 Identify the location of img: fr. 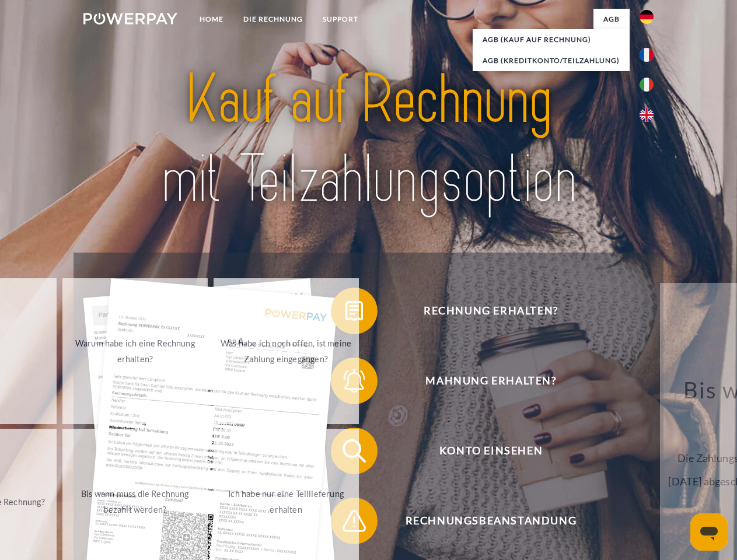
(647, 55).